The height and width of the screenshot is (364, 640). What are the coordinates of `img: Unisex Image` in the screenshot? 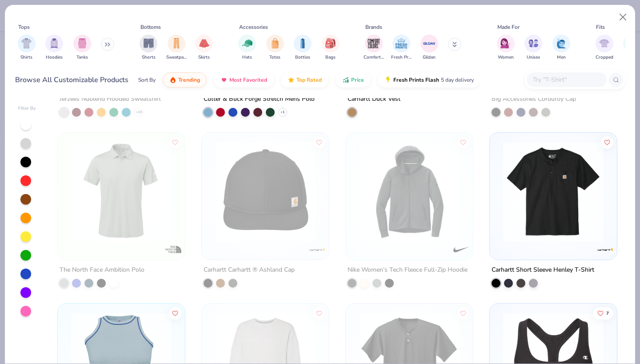 It's located at (534, 43).